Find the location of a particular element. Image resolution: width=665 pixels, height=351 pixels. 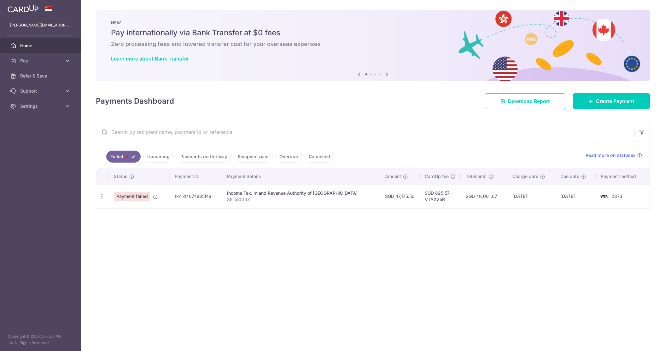

span: Total amt. is located at coordinates (476, 177).